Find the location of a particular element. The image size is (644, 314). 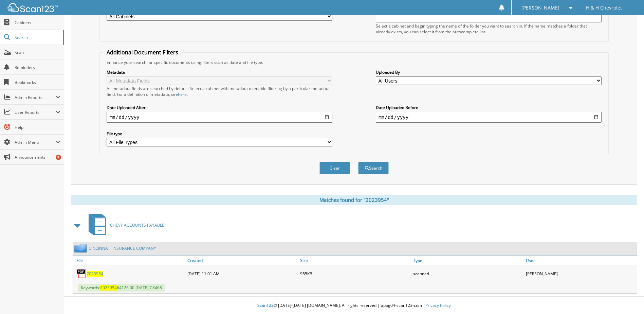

a: Type is located at coordinates (467, 260).